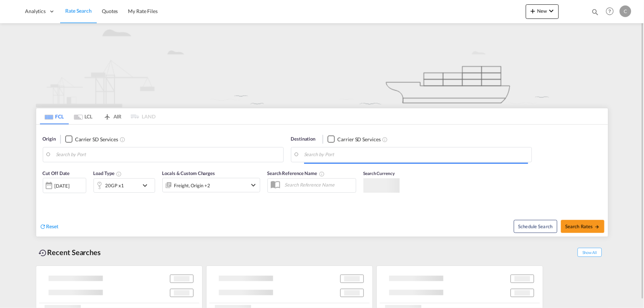 The height and width of the screenshot is (308, 644). I want to click on div: icon-refreshReset, so click(49, 227).